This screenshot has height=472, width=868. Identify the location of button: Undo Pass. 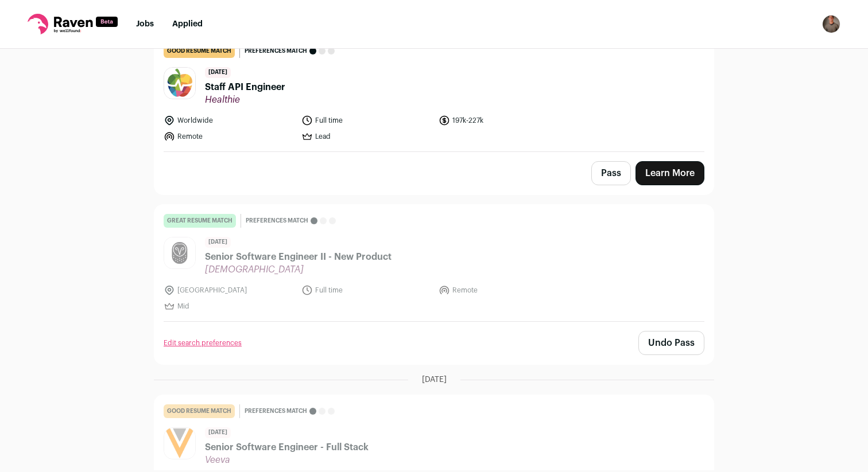
(671, 343).